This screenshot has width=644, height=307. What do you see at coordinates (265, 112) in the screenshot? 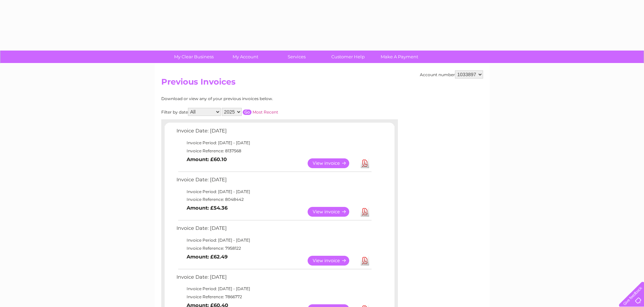
I see `a: Most Recent` at bounding box center [265, 112].